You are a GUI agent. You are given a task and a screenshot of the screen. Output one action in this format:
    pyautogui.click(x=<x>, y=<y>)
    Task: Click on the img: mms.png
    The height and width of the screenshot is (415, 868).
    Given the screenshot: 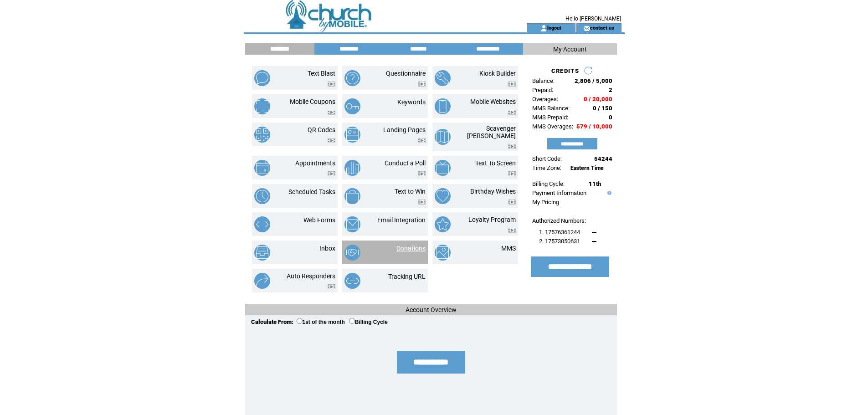 What is the action you would take?
    pyautogui.click(x=442, y=252)
    